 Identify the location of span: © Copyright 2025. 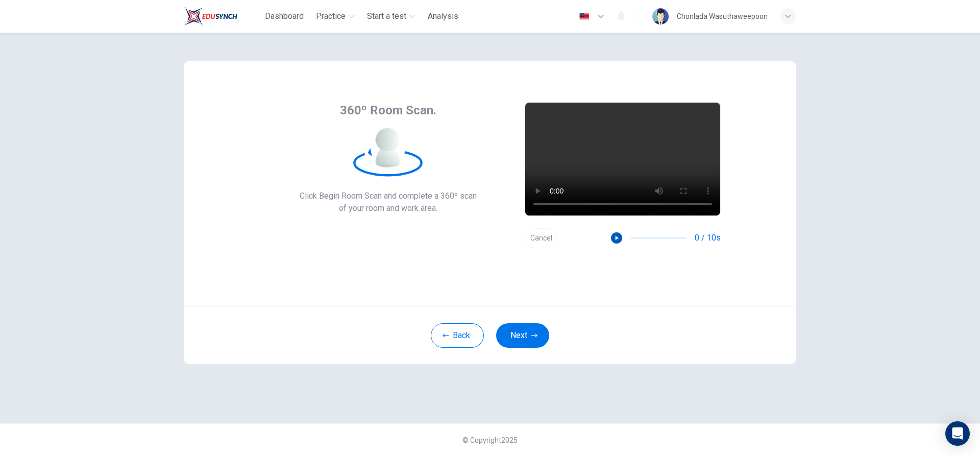
(490, 441).